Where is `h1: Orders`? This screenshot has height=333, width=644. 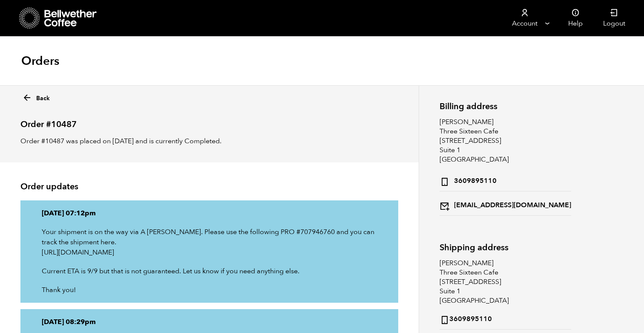 h1: Orders is located at coordinates (40, 61).